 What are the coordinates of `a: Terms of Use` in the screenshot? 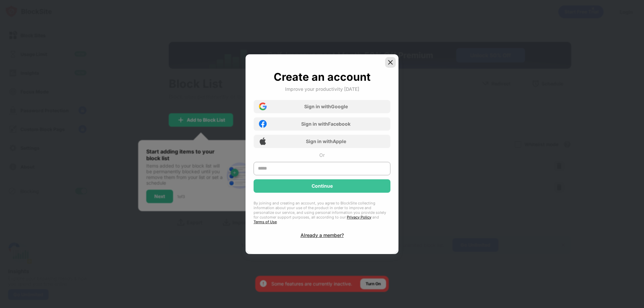 It's located at (265, 222).